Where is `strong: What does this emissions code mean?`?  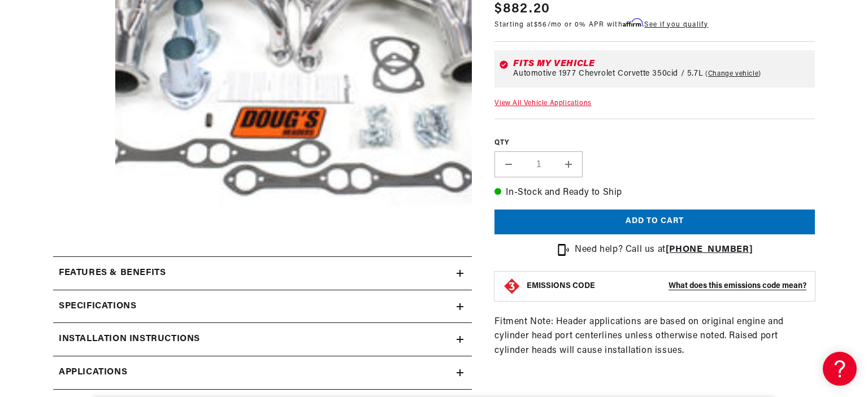 strong: What does this emissions code mean? is located at coordinates (737, 286).